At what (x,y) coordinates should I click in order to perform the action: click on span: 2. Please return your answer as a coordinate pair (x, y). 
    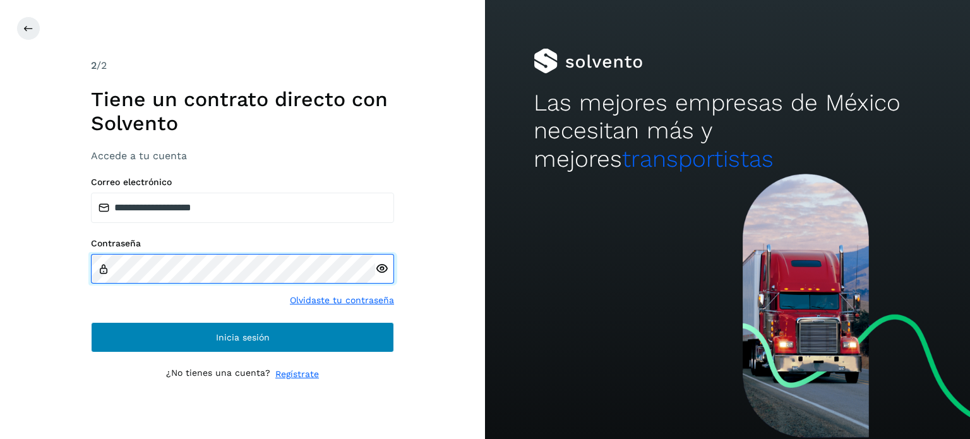
    Looking at the image, I should click on (93, 65).